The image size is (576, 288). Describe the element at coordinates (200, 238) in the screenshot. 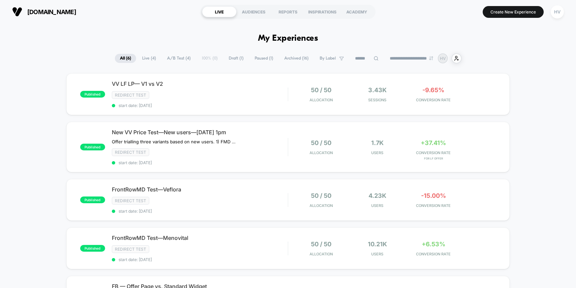

I see `span: FrontRowMD Test—Menovital` at that location.